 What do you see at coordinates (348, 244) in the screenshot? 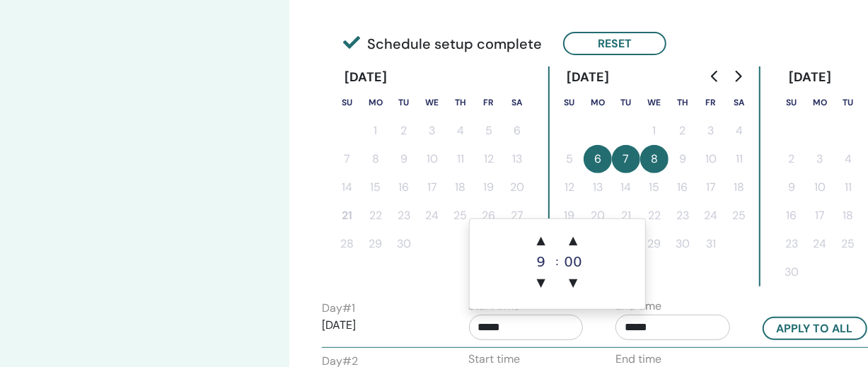
I see `button: 28` at bounding box center [348, 244].